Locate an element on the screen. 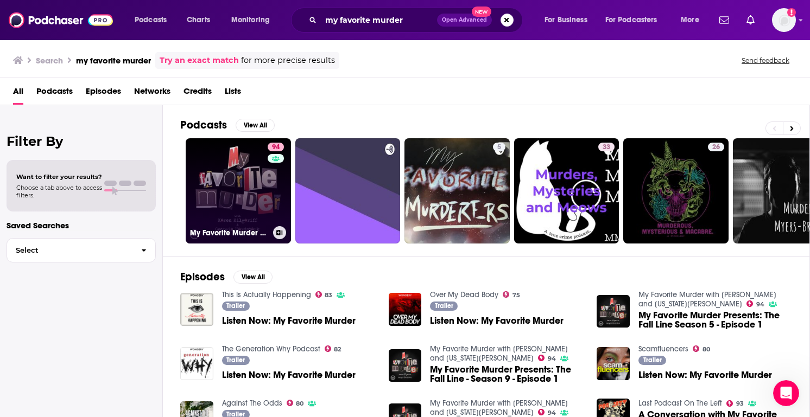 The height and width of the screenshot is (417, 810). a: 75 is located at coordinates (511, 295).